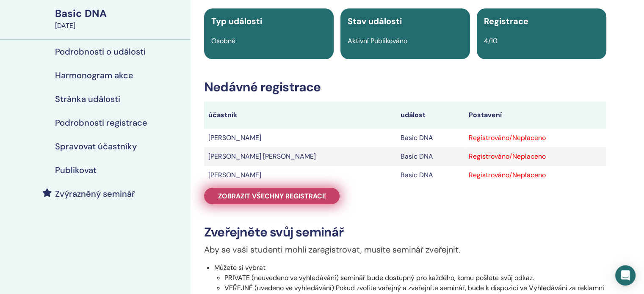  What do you see at coordinates (506, 21) in the screenshot?
I see `span: Registrace` at bounding box center [506, 21].